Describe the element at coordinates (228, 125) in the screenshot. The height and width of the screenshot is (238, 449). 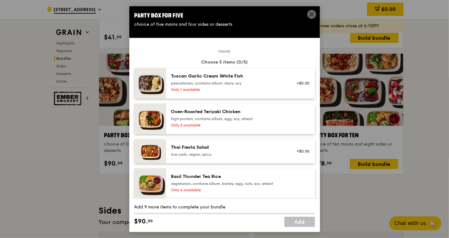
I see `div: Only 3 available` at that location.